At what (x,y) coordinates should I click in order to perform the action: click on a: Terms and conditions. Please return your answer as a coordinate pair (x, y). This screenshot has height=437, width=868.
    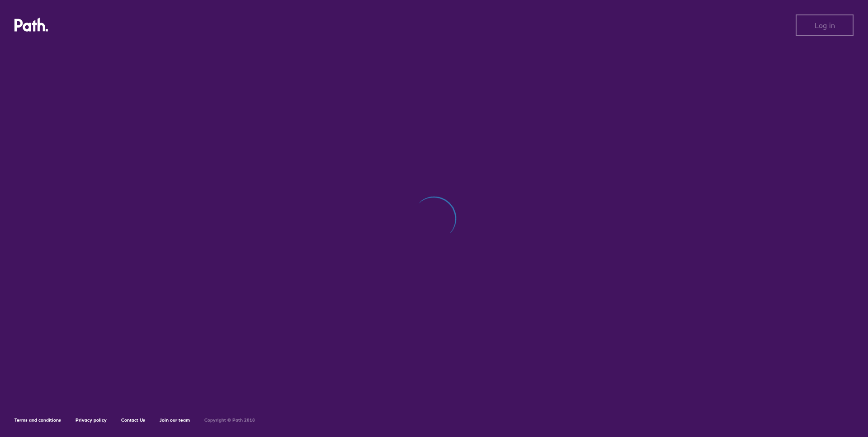
    Looking at the image, I should click on (37, 419).